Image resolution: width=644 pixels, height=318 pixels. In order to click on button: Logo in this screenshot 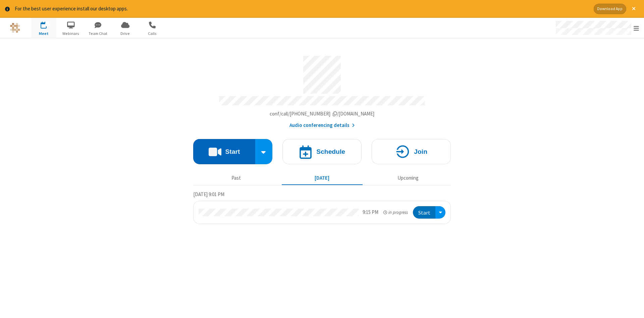, I will do `click(15, 28)`.